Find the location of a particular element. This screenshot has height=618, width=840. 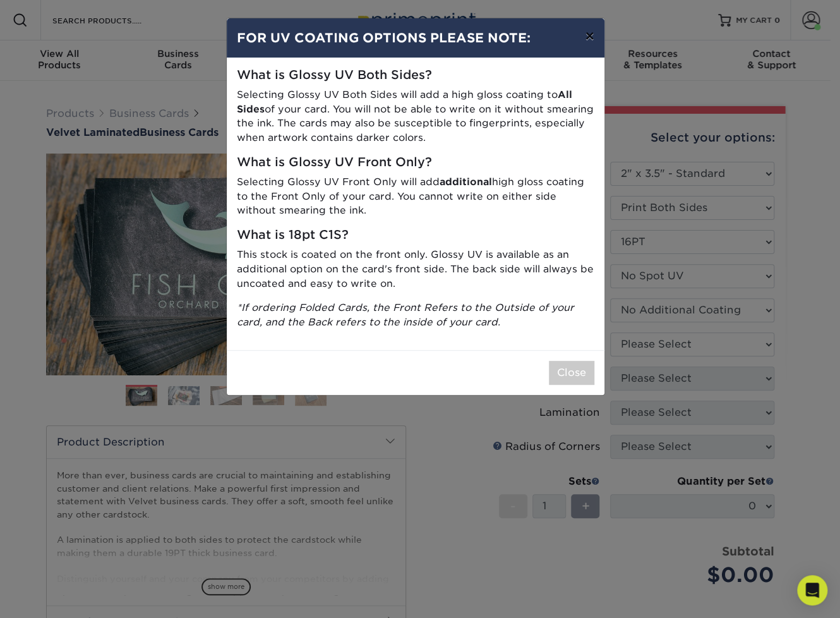

h4: FOR UV COATING OPTIONS PLEASE NOTE: is located at coordinates (415, 38).